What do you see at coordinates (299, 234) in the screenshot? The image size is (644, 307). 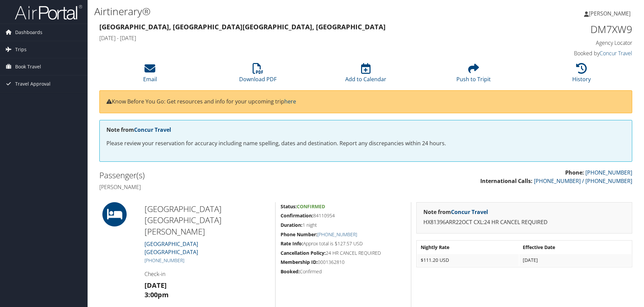 I see `strong: Phone Number:` at bounding box center [299, 234].